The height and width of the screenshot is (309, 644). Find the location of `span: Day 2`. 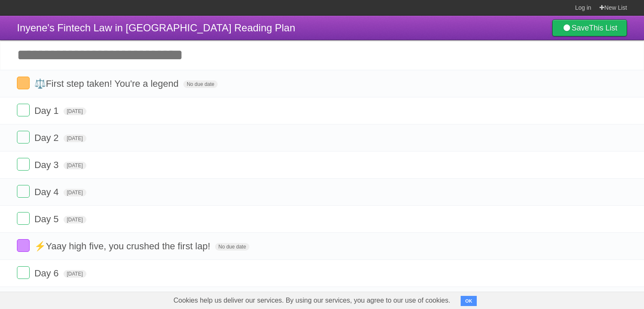

span: Day 2 is located at coordinates (48, 137).